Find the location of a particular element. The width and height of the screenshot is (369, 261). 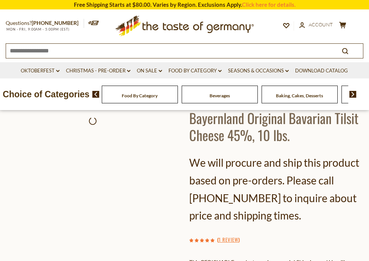

a: Oktoberfest is located at coordinates (40, 71).